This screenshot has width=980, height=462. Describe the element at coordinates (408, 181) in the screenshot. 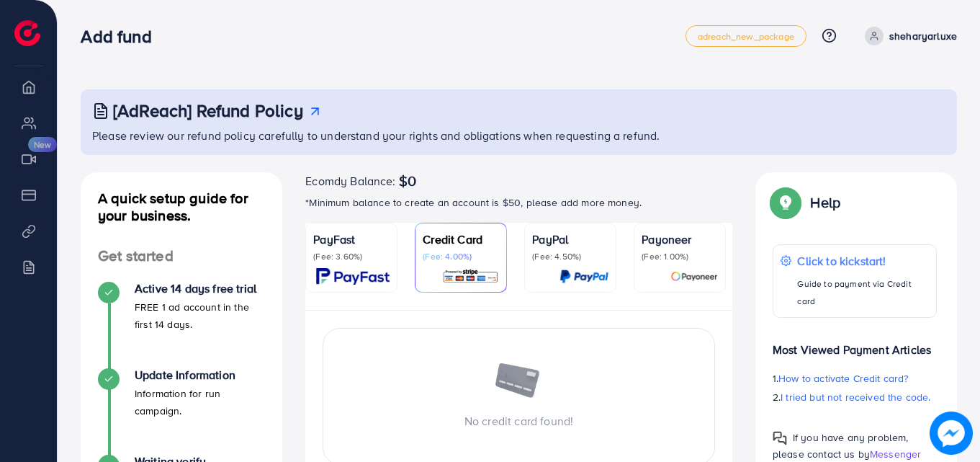

I see `span: $0` at that location.